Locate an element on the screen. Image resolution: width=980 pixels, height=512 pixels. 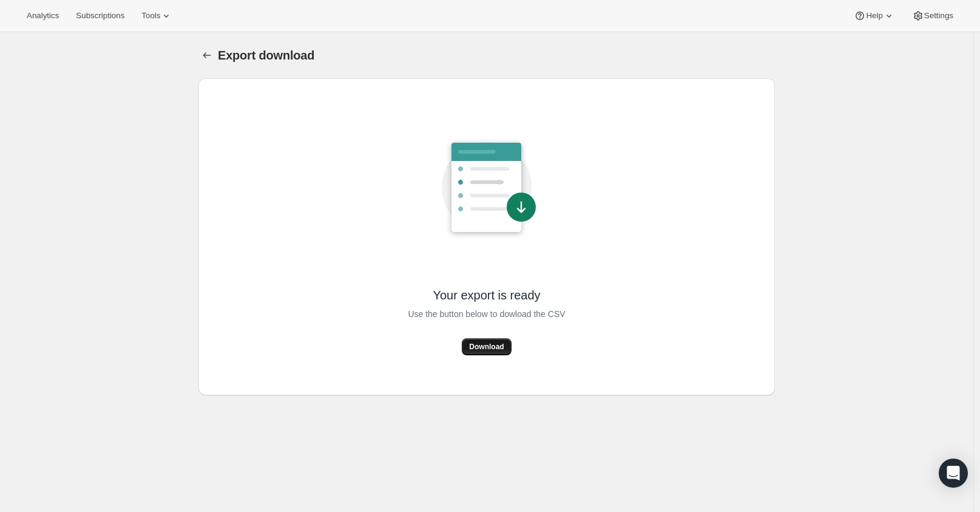
span: Settings is located at coordinates (939, 16).